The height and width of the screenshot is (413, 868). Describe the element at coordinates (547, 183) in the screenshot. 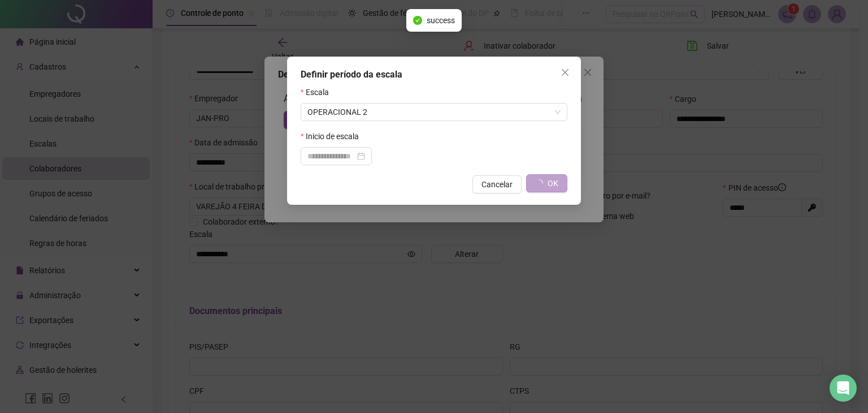

I see `button: OK` at that location.